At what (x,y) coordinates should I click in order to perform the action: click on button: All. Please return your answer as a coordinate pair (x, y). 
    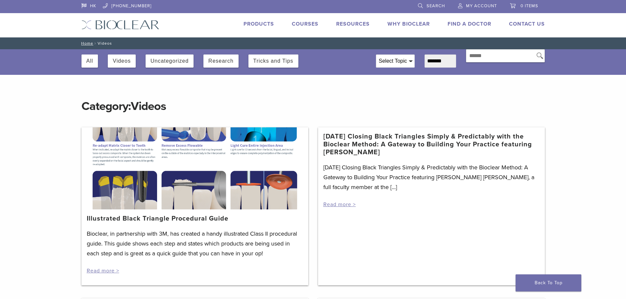
    Looking at the image, I should click on (90, 61).